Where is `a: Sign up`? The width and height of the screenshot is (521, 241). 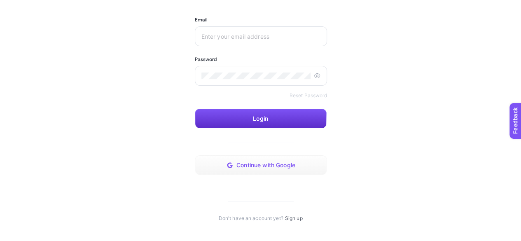 a: Sign up is located at coordinates (294, 218).